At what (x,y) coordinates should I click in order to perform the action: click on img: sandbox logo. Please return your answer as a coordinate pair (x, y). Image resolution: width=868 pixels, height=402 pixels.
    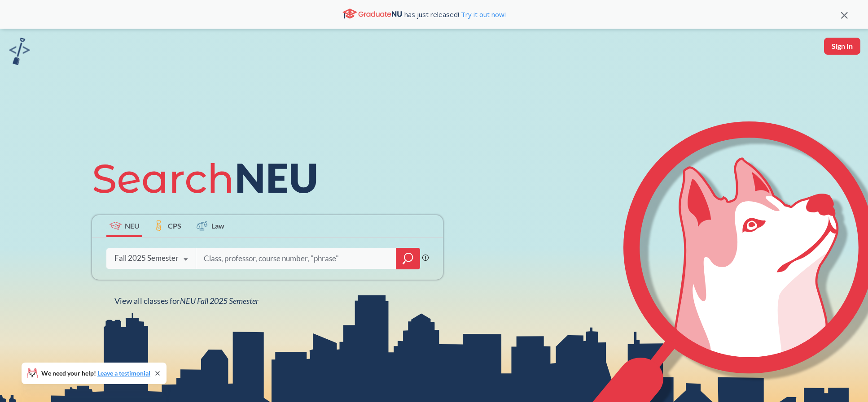
    Looking at the image, I should click on (19, 51).